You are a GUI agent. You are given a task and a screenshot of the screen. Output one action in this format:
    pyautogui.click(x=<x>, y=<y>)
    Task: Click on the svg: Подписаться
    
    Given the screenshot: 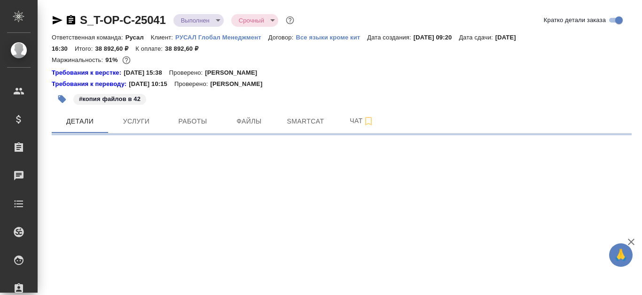 What is the action you would take?
    pyautogui.click(x=368, y=121)
    